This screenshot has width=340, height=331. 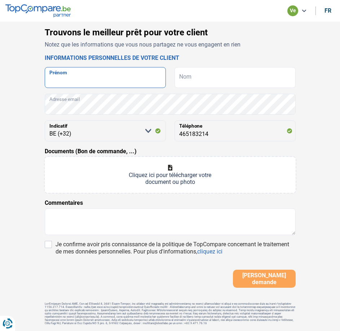 What do you see at coordinates (176, 248) in the screenshot?
I see `div: Je confirme avoir pris connaissance de la politique de TopCompare concernant le traitement de mes...` at bounding box center [176, 248].